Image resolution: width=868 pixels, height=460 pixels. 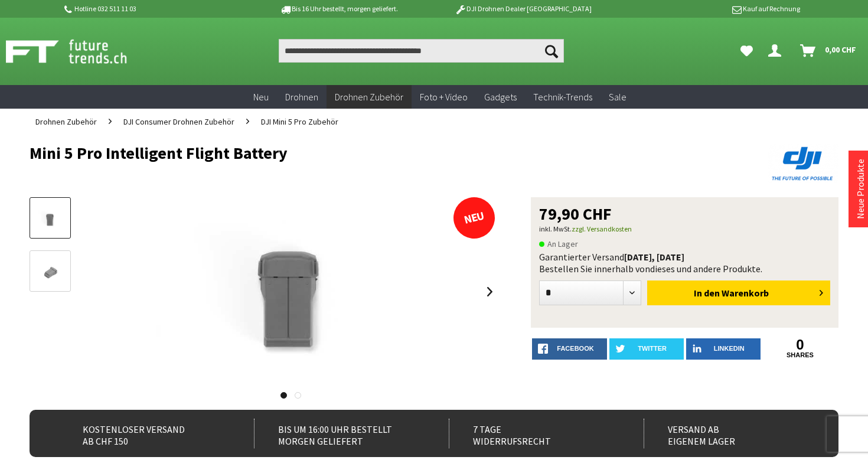 What do you see at coordinates (500, 97) in the screenshot?
I see `a: Gadgets` at bounding box center [500, 97].